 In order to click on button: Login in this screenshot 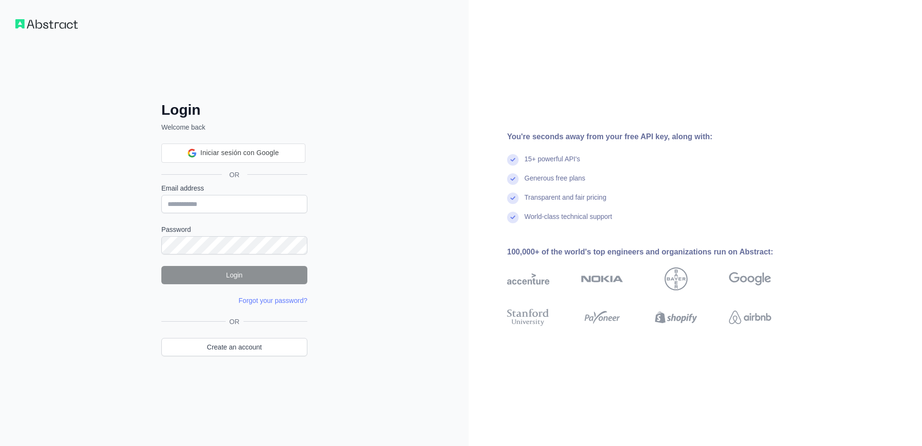, I will do `click(234, 275)`.